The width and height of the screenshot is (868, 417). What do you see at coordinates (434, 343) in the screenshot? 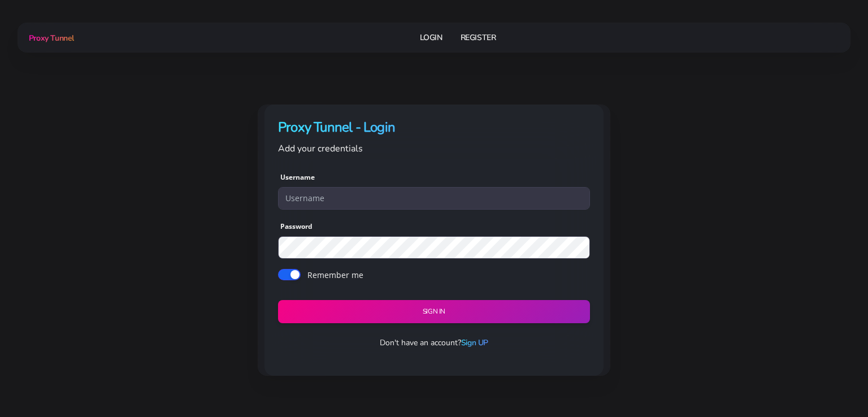
I see `p: Don't have an account?` at bounding box center [434, 343].